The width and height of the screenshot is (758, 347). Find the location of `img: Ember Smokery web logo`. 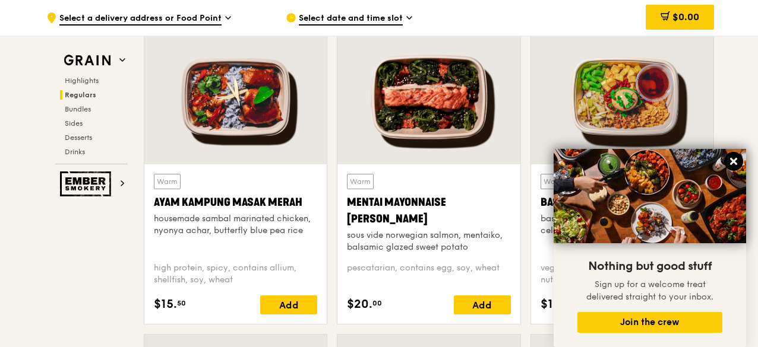

img: Ember Smokery web logo is located at coordinates (87, 184).